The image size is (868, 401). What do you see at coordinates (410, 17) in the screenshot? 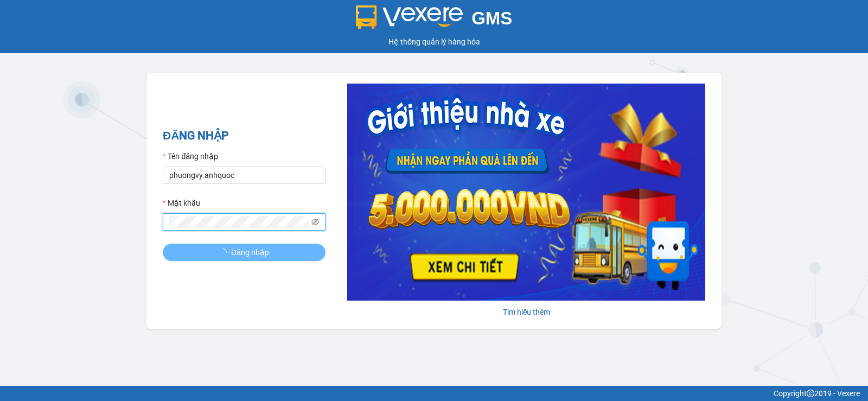
I see `img: logo 2` at bounding box center [410, 17].